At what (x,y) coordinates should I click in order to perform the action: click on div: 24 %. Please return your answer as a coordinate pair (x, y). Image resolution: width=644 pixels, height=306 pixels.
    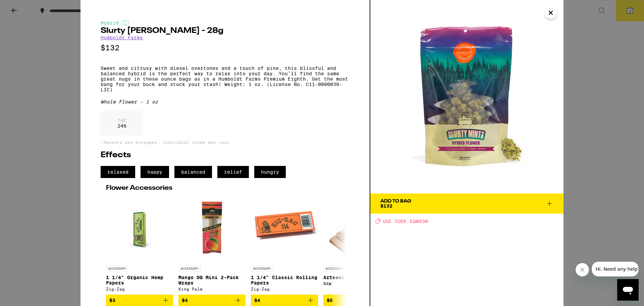
    Looking at the image, I should click on (122, 123).